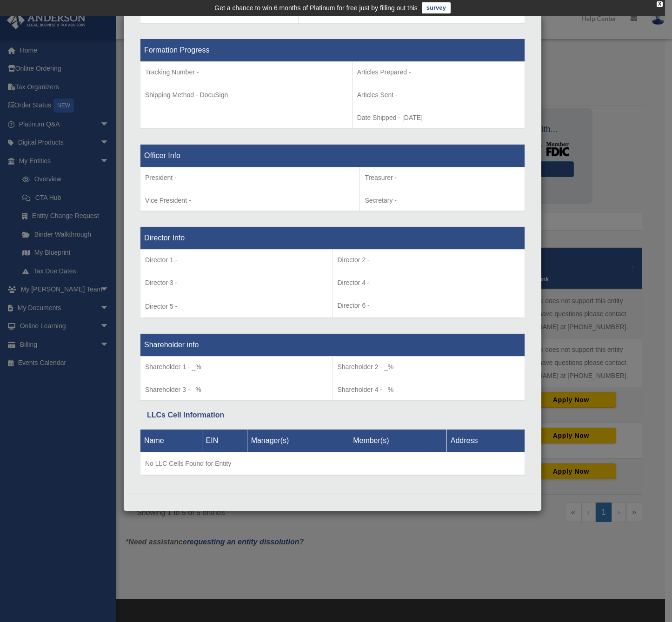 This screenshot has width=672, height=622. Describe the element at coordinates (428, 260) in the screenshot. I see `p: Director 2 -` at that location.